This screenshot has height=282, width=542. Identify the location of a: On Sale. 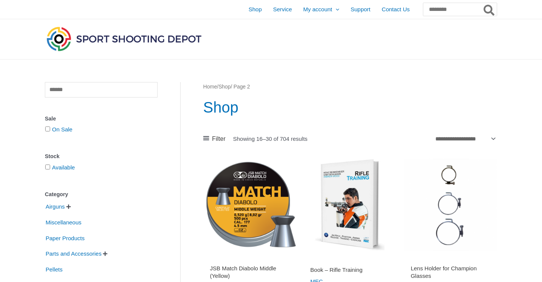
(62, 129).